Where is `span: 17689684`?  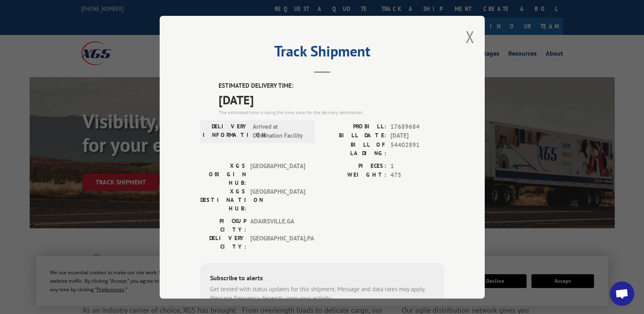
span: 17689684 is located at coordinates (417, 126).